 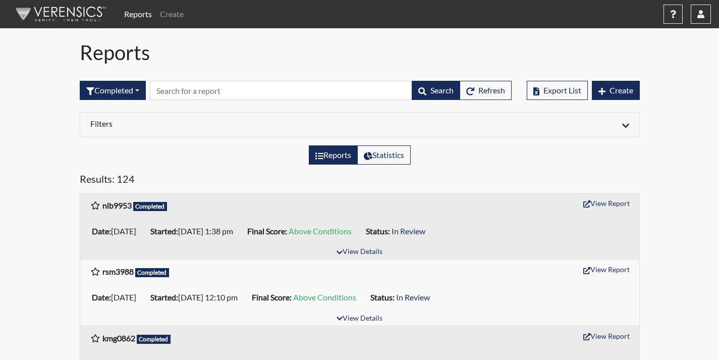 What do you see at coordinates (360, 52) in the screenshot?
I see `h1: Reports` at bounding box center [360, 52].